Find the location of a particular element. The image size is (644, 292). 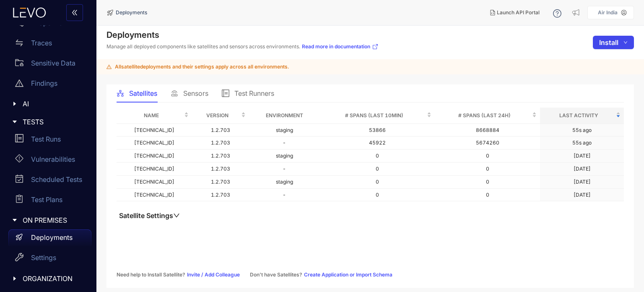

span: Version is located at coordinates (217, 115).